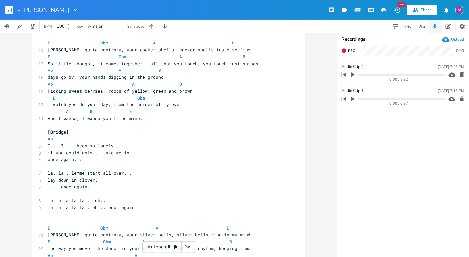 This screenshot has height=257, width=469. What do you see at coordinates (353, 91) in the screenshot?
I see `span: Audio Clip 1` at bounding box center [353, 91].